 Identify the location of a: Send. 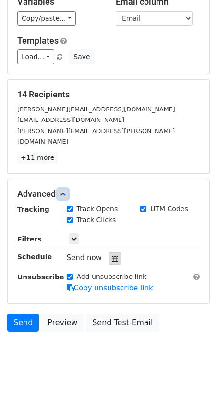
(23, 323).